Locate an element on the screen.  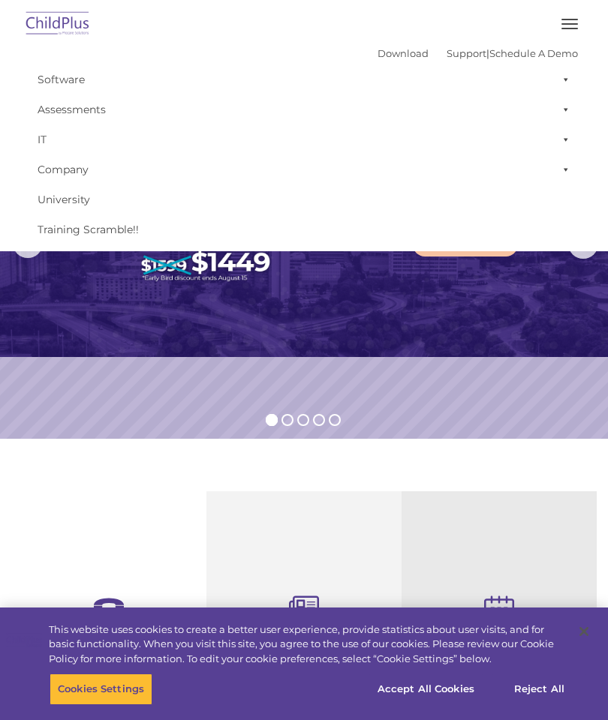
a: Download is located at coordinates (403, 53).